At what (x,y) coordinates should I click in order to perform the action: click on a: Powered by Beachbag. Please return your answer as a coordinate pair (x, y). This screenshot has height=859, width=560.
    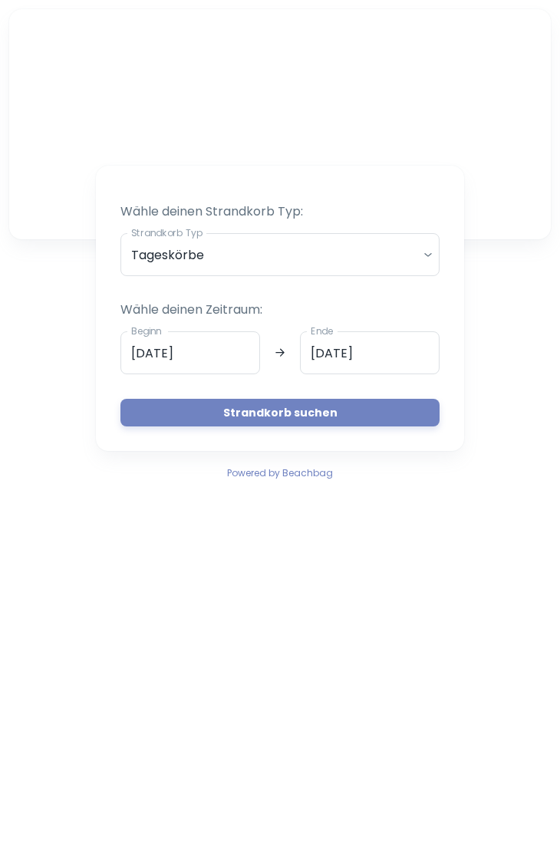
    Looking at the image, I should click on (280, 472).